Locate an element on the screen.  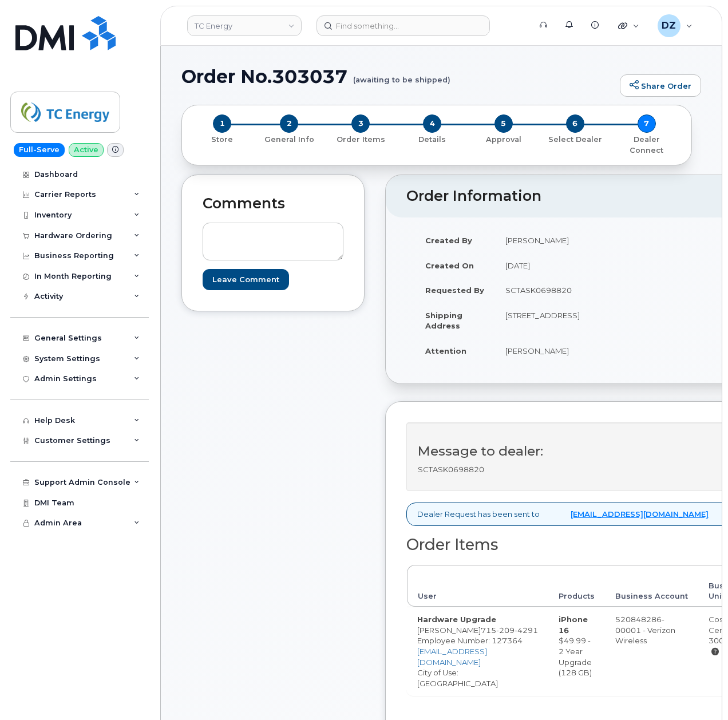
strong: iPhone 16 is located at coordinates (573, 624).